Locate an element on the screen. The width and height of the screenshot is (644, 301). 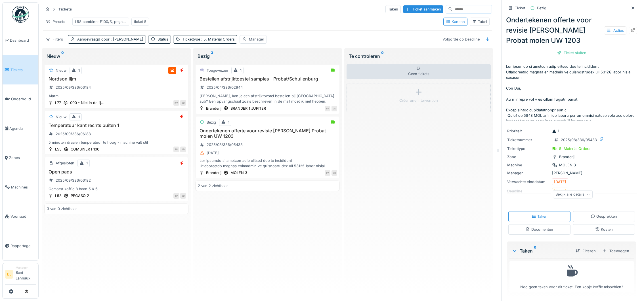
div: Gemorst koffie B baan 5 & 6 is located at coordinates (116, 189).